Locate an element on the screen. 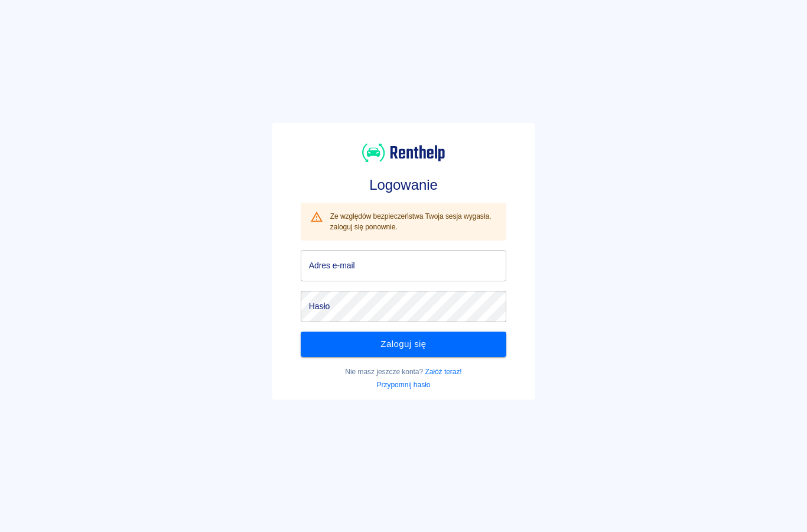 The image size is (807, 532). div: Ze względów bezpieczeństwa Twoja sesja wygasła, zaloguj się ponownie. is located at coordinates (413, 222).